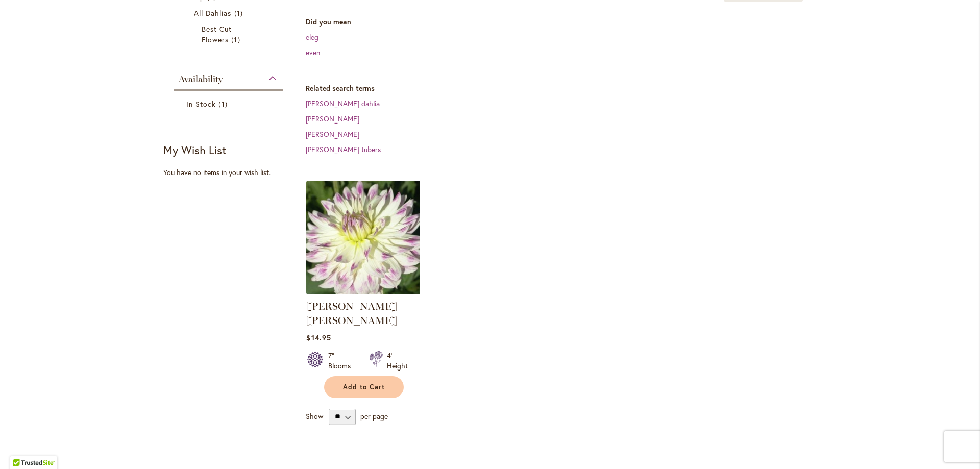 The width and height of the screenshot is (980, 469). I want to click on a: In Stock 1, so click(229, 104).